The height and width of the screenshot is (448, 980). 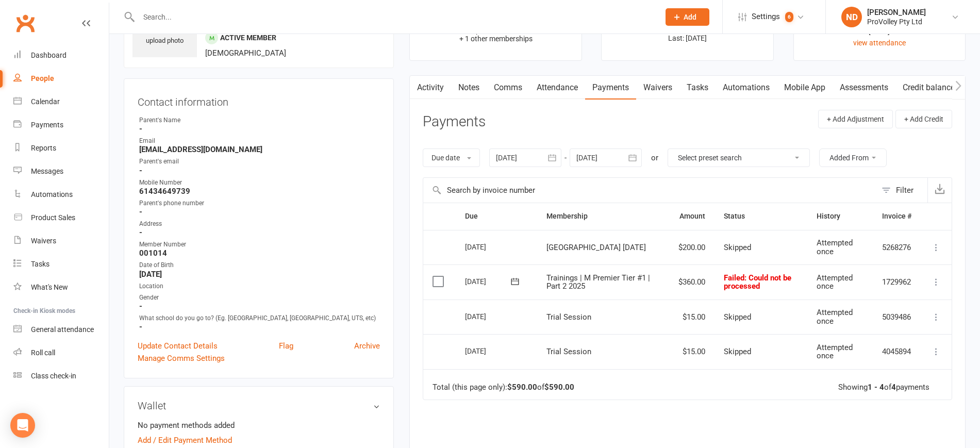 I want to click on div: Filter, so click(x=905, y=191).